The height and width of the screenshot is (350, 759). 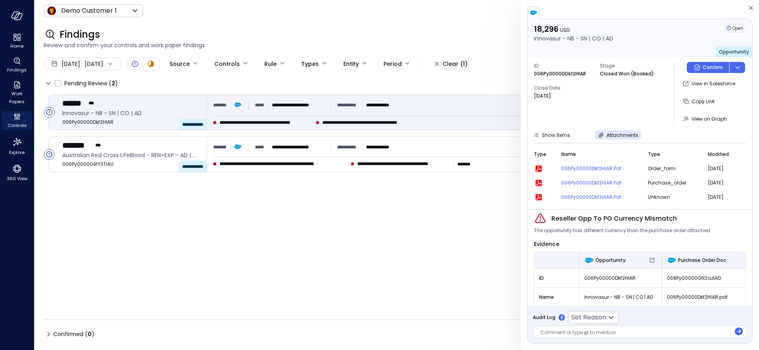 I want to click on span: 068Py00000GN2azIAD, so click(x=704, y=278).